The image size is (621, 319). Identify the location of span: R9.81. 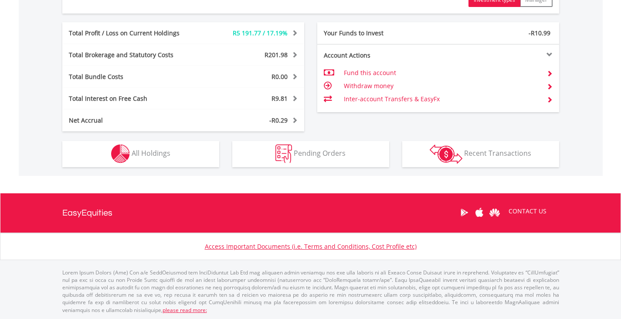
(279, 98).